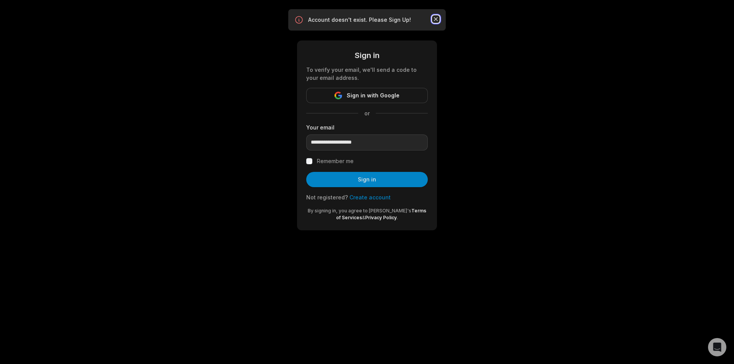 Image resolution: width=734 pixels, height=364 pixels. Describe the element at coordinates (367, 127) in the screenshot. I see `label: Your email` at that location.